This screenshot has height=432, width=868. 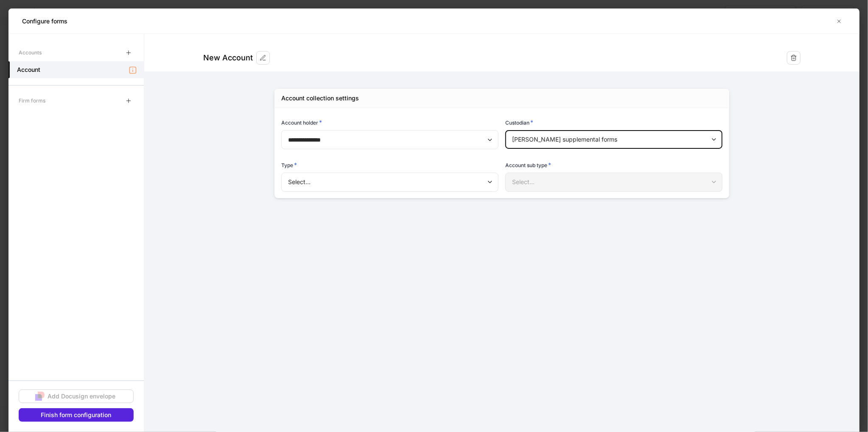 What do you see at coordinates (76, 415) in the screenshot?
I see `div: Finish form configuration` at bounding box center [76, 415].